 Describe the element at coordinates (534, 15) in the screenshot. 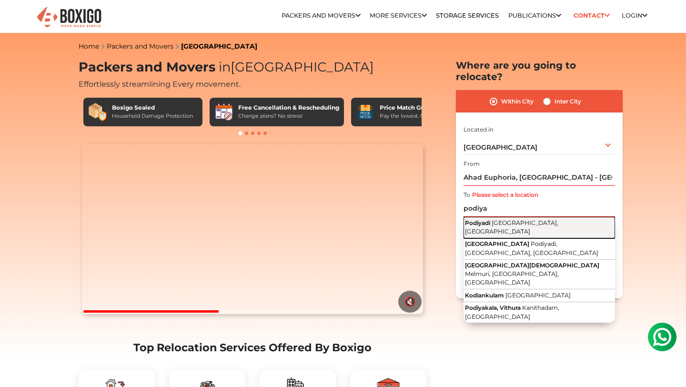

I see `a: Publications` at that location.